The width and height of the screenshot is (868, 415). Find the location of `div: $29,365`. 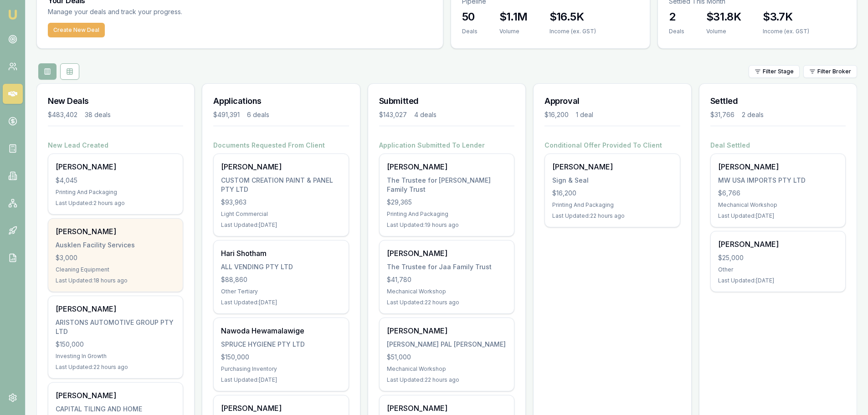

div: $29,365 is located at coordinates (446, 202).